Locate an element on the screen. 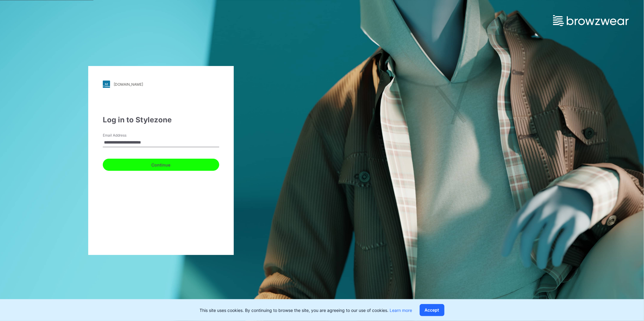  label: Email Address is located at coordinates (124, 136).